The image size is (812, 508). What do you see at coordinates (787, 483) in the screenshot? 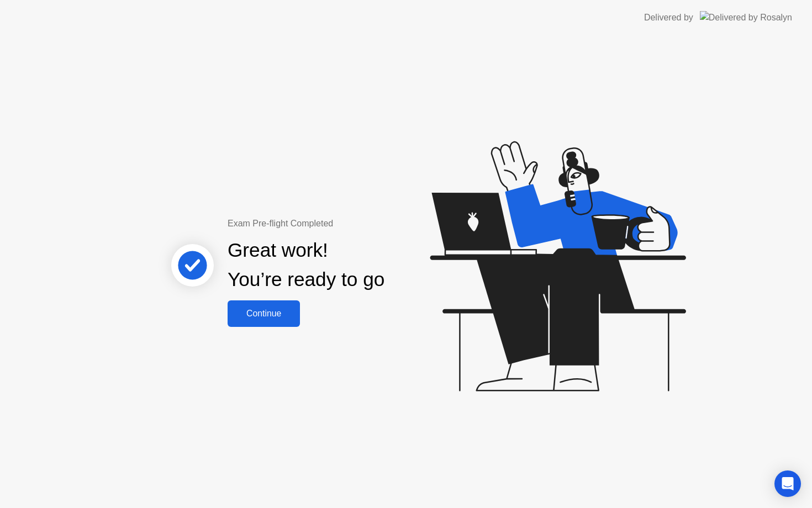
I see `div: Open Intercom Messenger` at bounding box center [787, 483].